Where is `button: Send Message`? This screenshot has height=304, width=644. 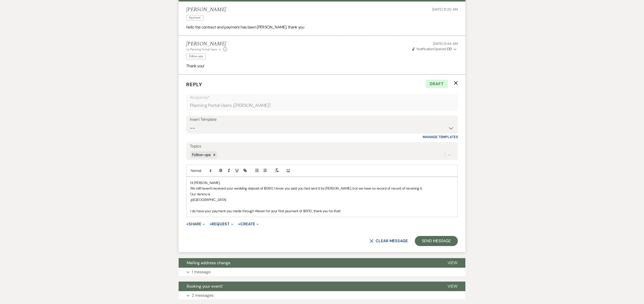
button: Send Message is located at coordinates (436, 241).